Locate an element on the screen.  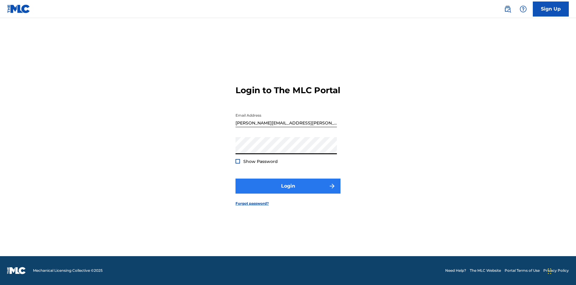
a: Portal Terms of Use is located at coordinates (522, 270).